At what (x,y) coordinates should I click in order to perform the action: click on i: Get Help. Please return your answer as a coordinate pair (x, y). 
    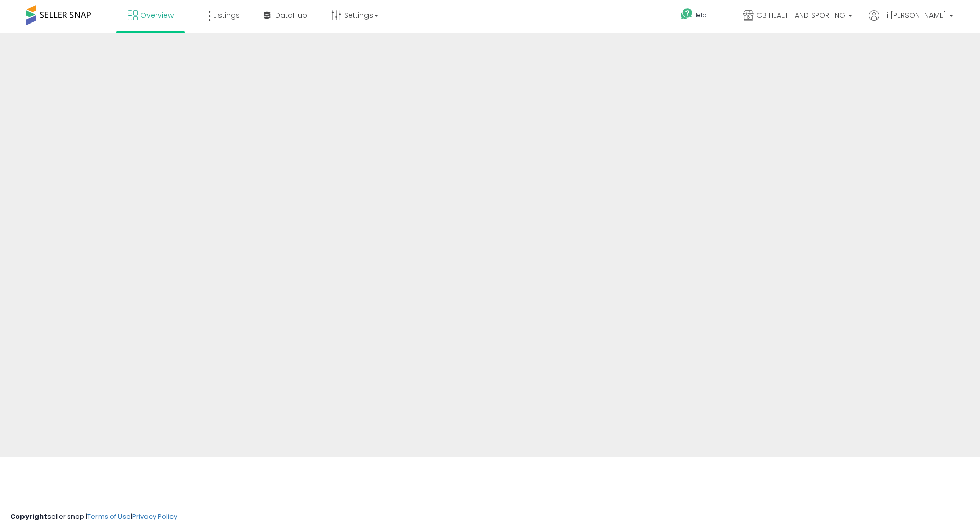
    Looking at the image, I should click on (687, 14).